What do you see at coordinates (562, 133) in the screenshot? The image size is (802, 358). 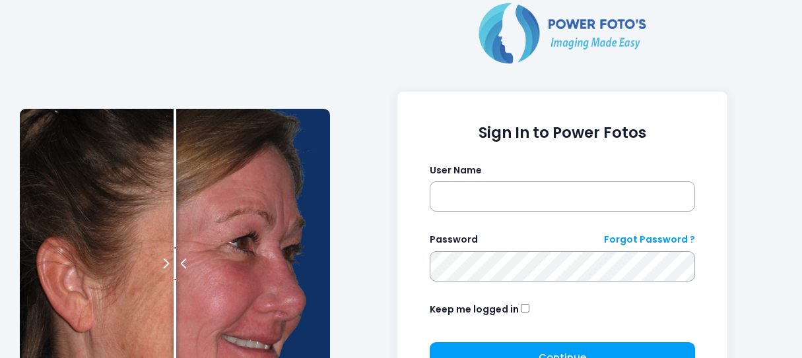 I see `h1: Sign In to Power Fotos` at bounding box center [562, 133].